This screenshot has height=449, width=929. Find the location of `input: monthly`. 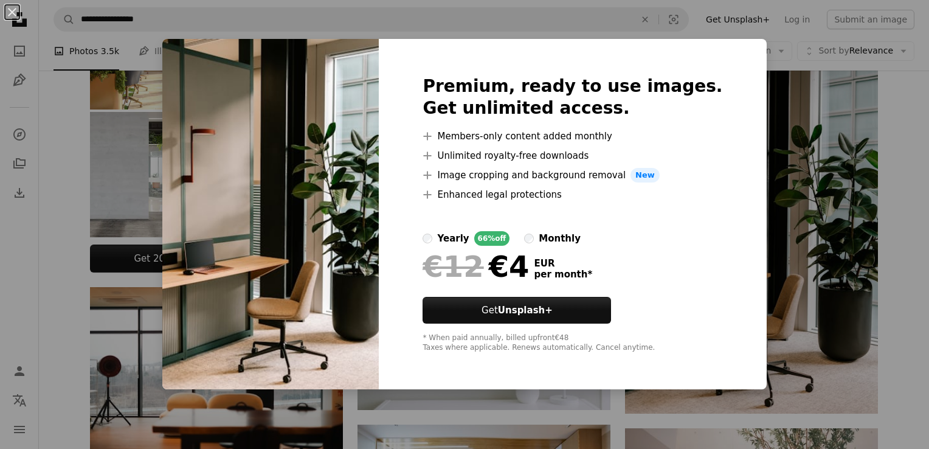

input: monthly is located at coordinates (529, 238).